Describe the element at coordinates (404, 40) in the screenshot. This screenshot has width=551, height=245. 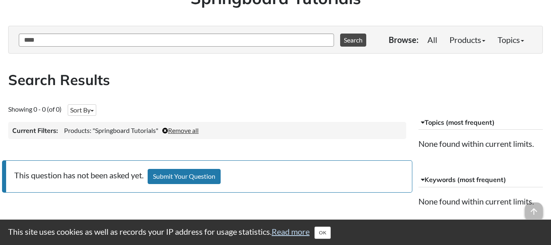
I see `p: Browse:` at that location.